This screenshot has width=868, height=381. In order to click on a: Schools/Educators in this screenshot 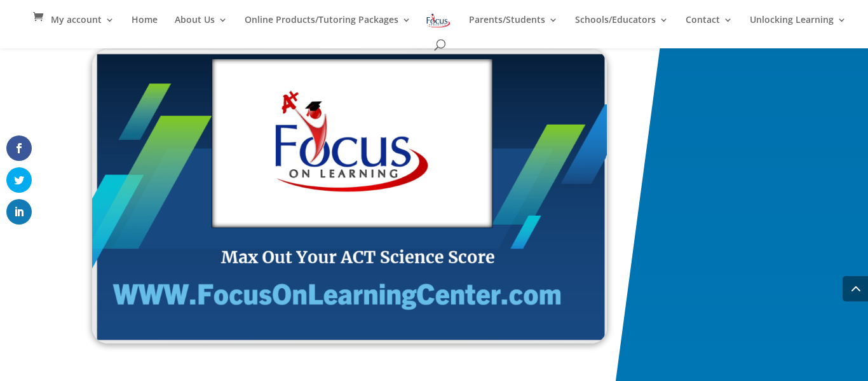, I will do `click(621, 26)`.